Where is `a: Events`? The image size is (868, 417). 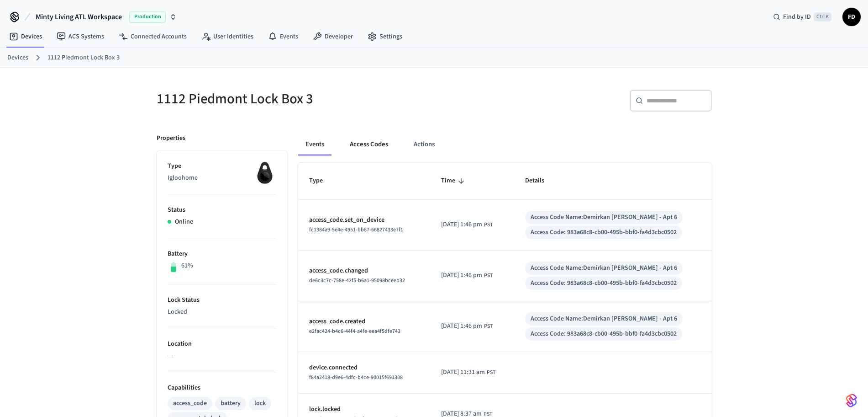 a: Events is located at coordinates (283, 36).